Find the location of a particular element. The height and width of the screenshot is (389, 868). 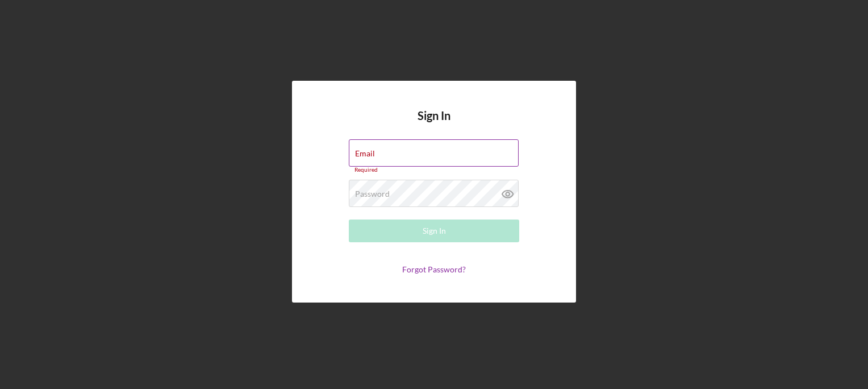

a: Forgot Password? is located at coordinates (434, 269).